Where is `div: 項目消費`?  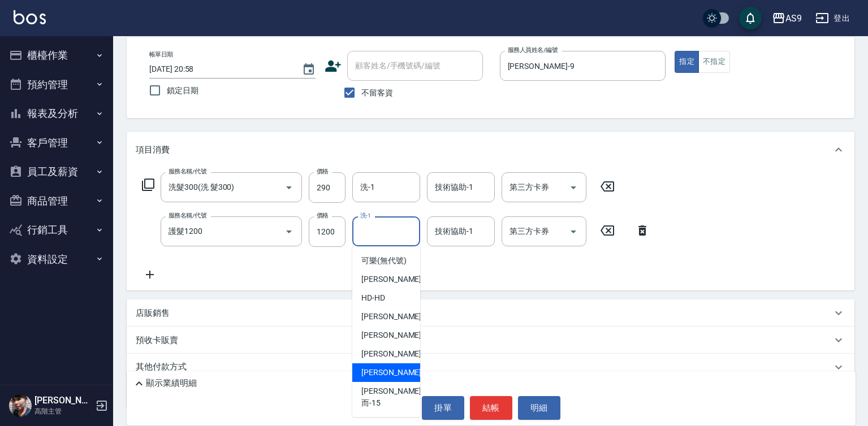
div: 項目消費 is located at coordinates (490, 150).